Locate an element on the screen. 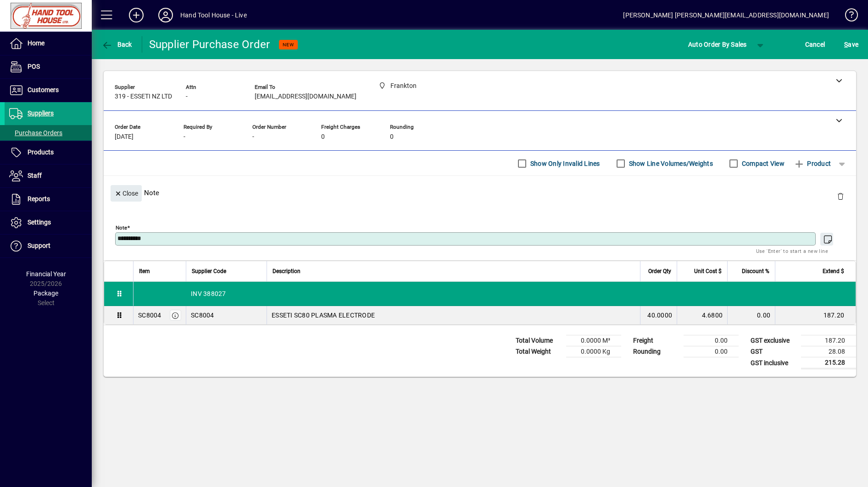  td: 215.28 is located at coordinates (829, 363).